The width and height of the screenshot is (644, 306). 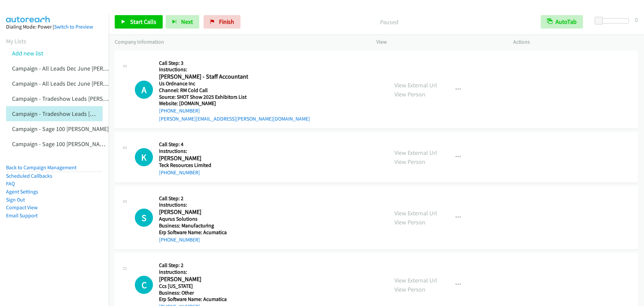 What do you see at coordinates (143, 21) in the screenshot?
I see `span: Start Calls` at bounding box center [143, 21].